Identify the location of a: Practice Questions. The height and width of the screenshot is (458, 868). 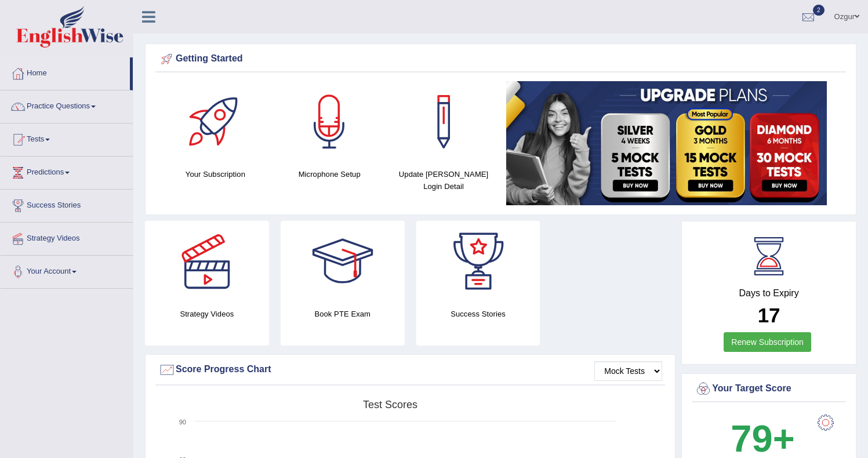
(67, 105).